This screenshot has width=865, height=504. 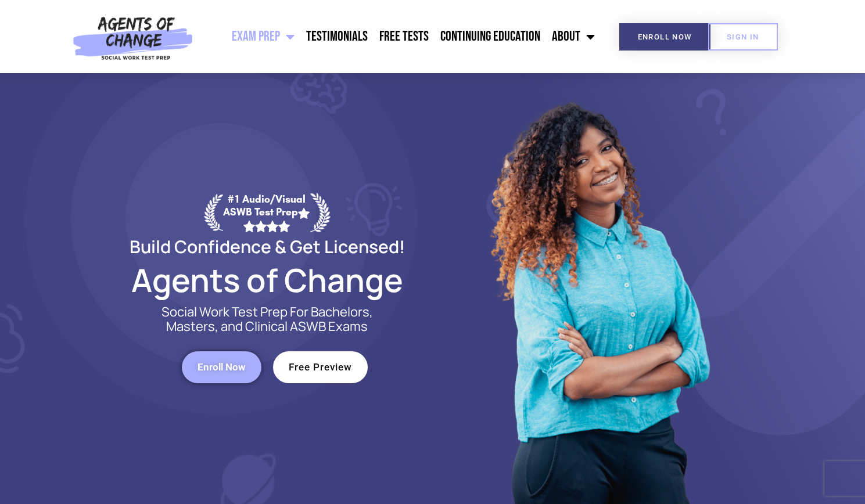 I want to click on div: #1 Audio/Visual ASWB Test Prep, so click(x=267, y=212).